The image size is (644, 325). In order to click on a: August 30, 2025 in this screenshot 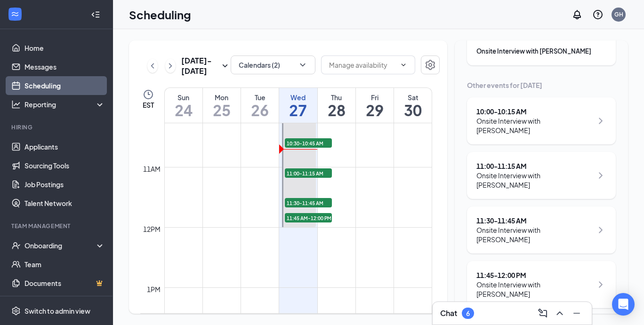, I will do `click(413, 105)`.